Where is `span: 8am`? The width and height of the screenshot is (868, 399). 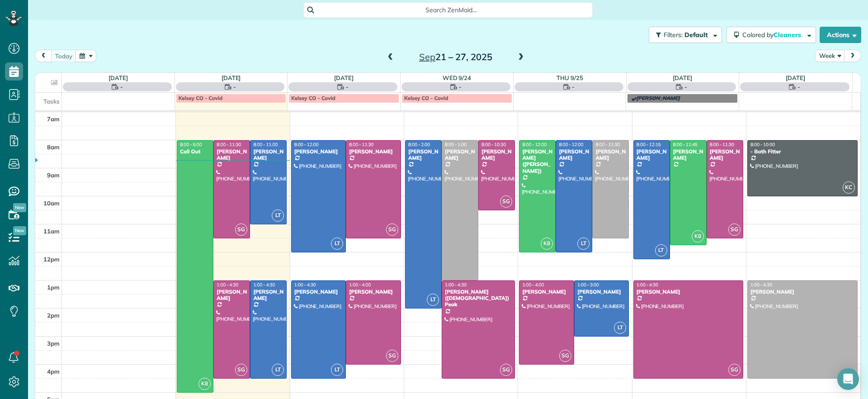
span: 8am is located at coordinates (53, 147).